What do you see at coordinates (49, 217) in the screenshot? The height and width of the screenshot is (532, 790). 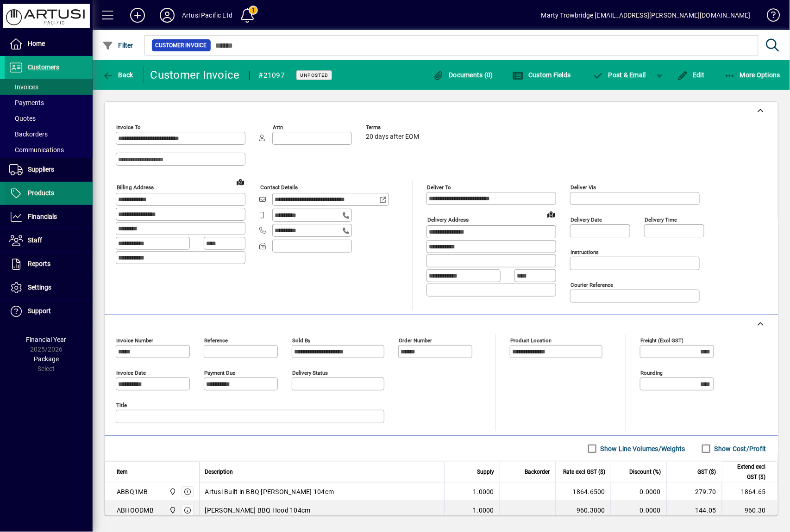 I see `a: Financials` at bounding box center [49, 217].